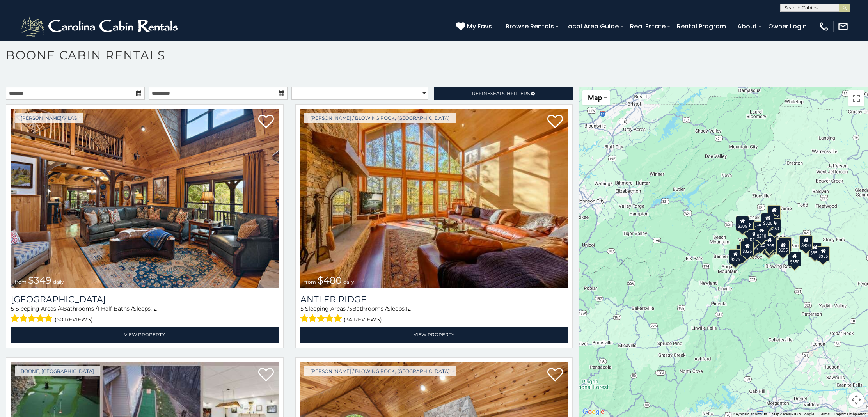 This screenshot has width=868, height=417. Describe the element at coordinates (591, 26) in the screenshot. I see `a: Local Area Guide` at that location.